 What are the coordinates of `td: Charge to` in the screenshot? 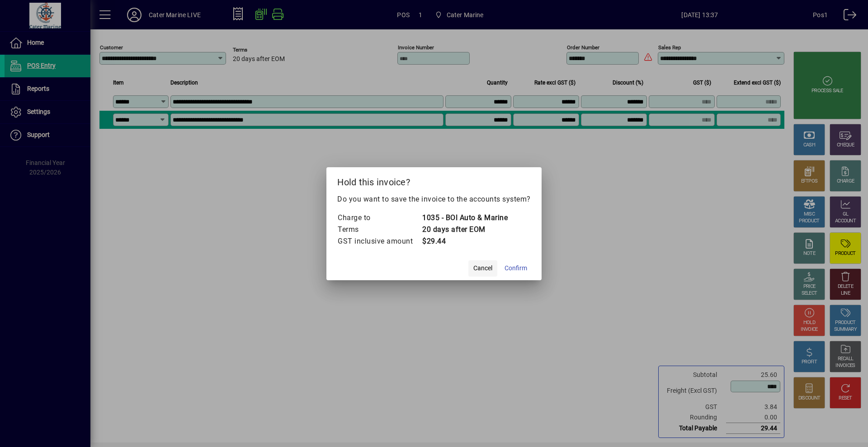 It's located at (379, 218).